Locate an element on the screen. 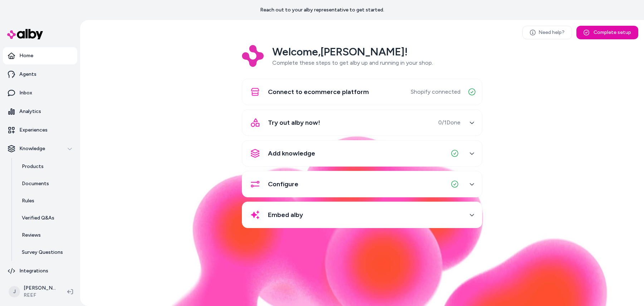 Image resolution: width=644 pixels, height=306 pixels. p: Survey Questions is located at coordinates (42, 253).